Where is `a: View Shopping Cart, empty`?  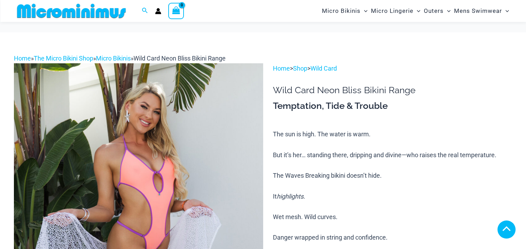 a: View Shopping Cart, empty is located at coordinates (176, 11).